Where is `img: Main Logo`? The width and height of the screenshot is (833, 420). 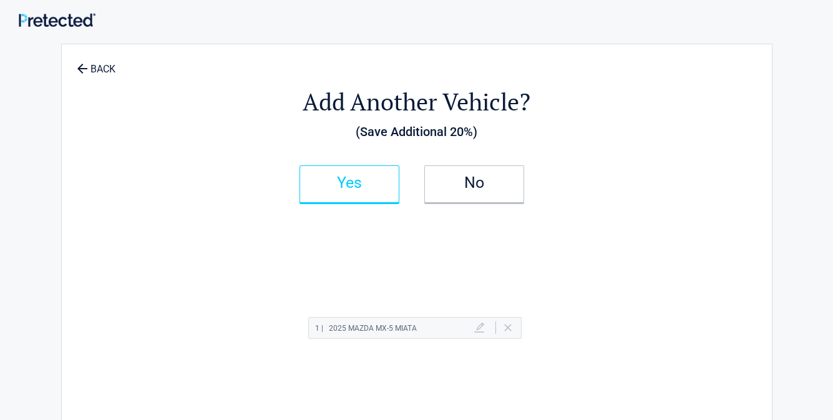 img: Main Logo is located at coordinates (57, 20).